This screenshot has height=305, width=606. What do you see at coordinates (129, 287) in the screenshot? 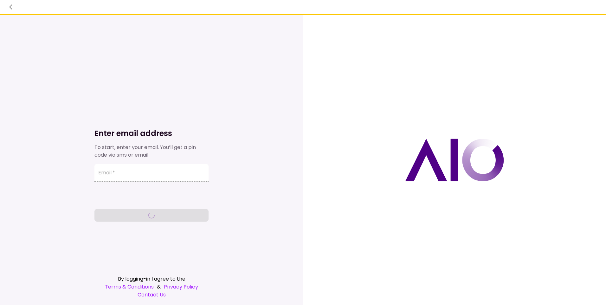
I see `a: Terms & Conditions` at bounding box center [129, 287].